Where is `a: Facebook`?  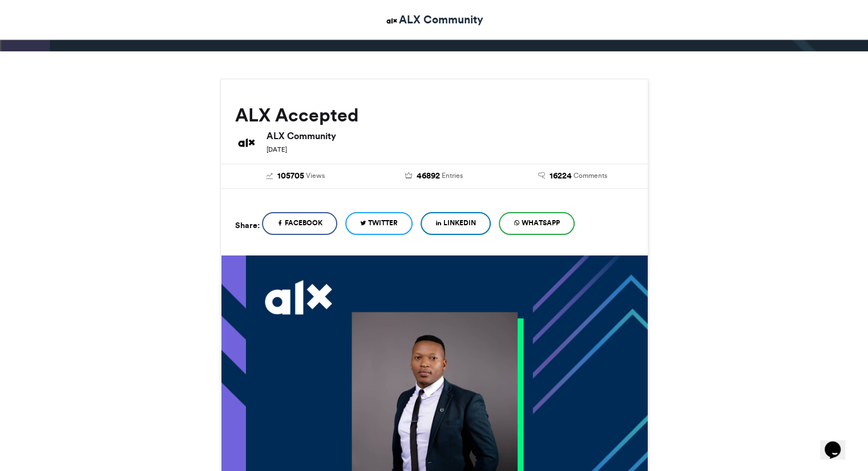 a: Facebook is located at coordinates (299, 224).